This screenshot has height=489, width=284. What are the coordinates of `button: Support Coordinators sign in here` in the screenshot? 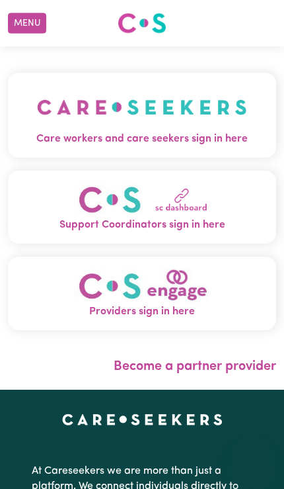 It's located at (142, 207).